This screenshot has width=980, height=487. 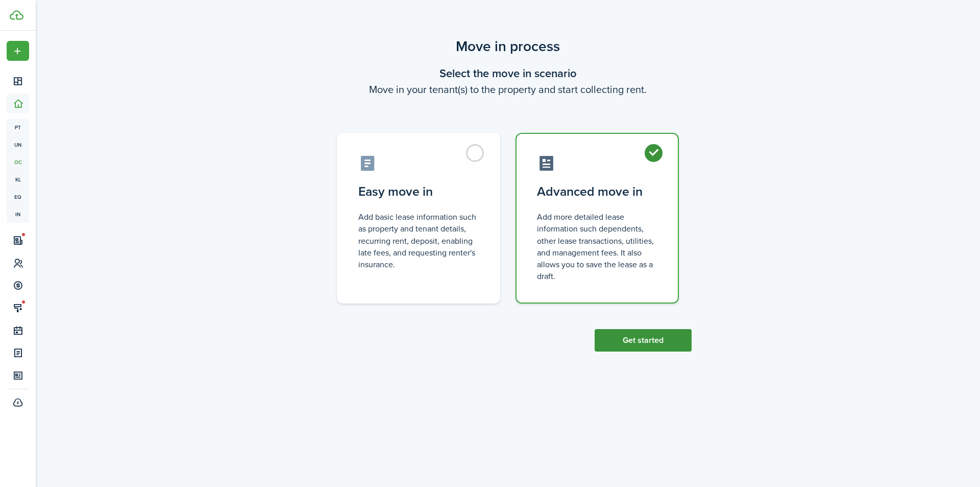 I want to click on control-radio-card-title: Advanced move in, so click(x=597, y=191).